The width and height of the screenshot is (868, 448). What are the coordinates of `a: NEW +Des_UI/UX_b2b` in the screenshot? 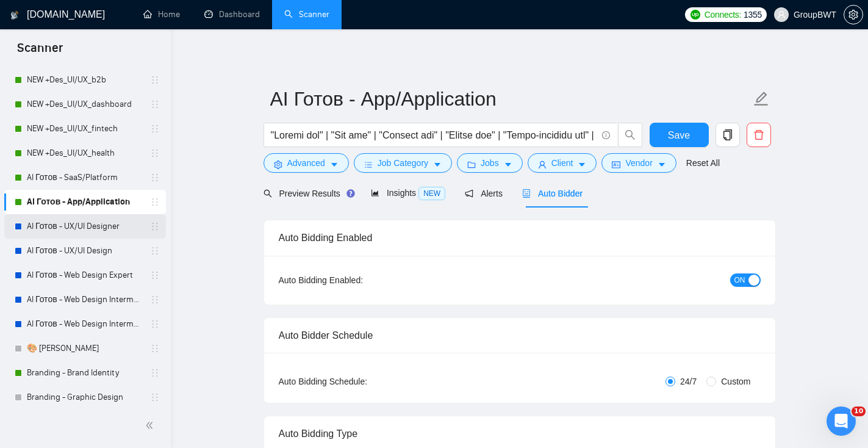 It's located at (85, 80).